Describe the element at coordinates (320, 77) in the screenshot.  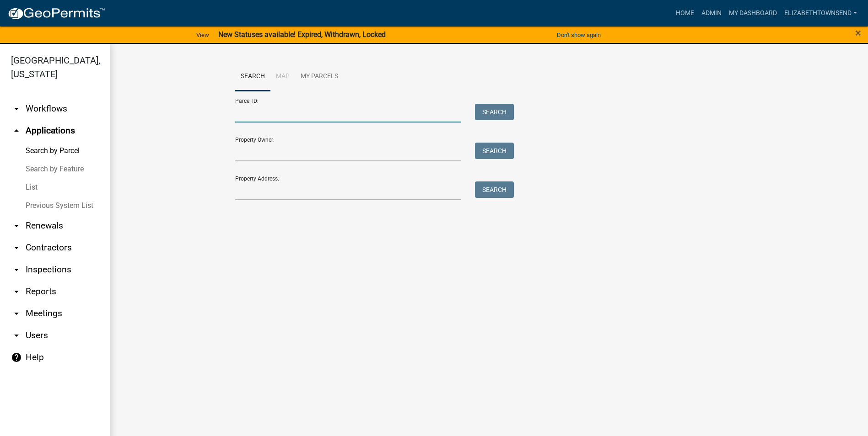
I see `a: My Parcels` at that location.